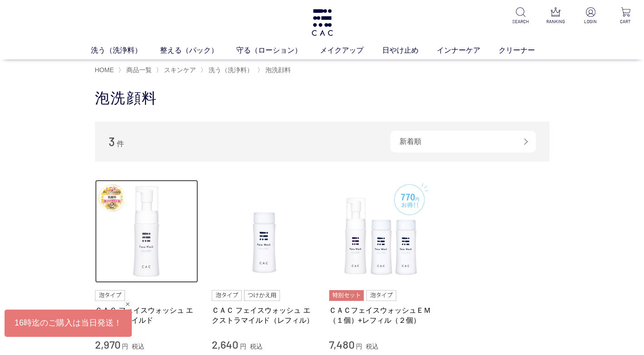  What do you see at coordinates (521, 16) in the screenshot?
I see `a: SEARCH` at bounding box center [521, 16].